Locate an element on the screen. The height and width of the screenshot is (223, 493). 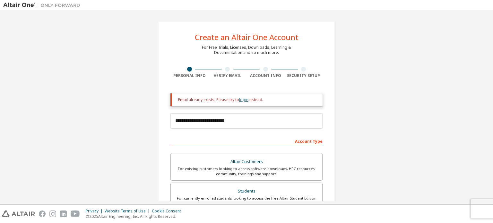
div: Privacy is located at coordinates (95, 211).